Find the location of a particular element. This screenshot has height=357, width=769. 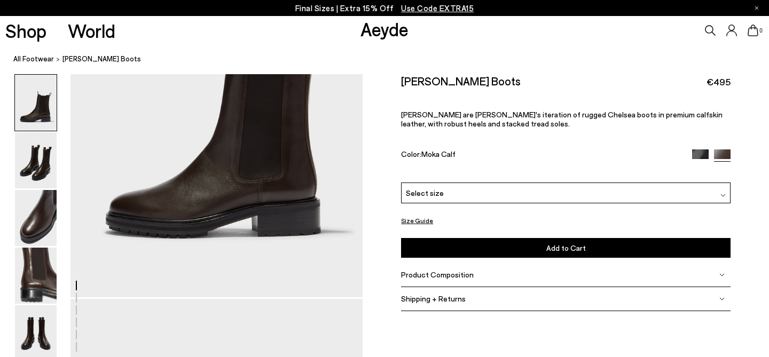

a: World is located at coordinates (91, 30).